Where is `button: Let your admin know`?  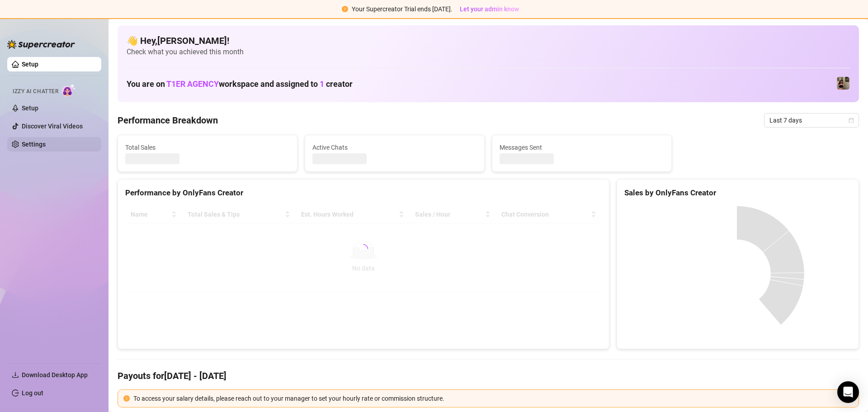
button: Let your admin know is located at coordinates (489, 9).